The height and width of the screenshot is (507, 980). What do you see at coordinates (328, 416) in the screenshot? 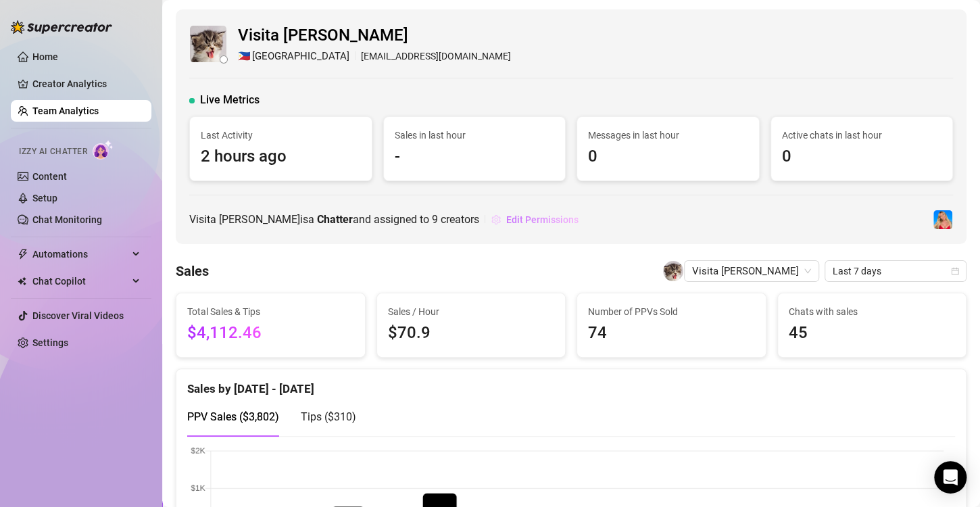
I see `span: Tips ( $310 )` at bounding box center [328, 416].